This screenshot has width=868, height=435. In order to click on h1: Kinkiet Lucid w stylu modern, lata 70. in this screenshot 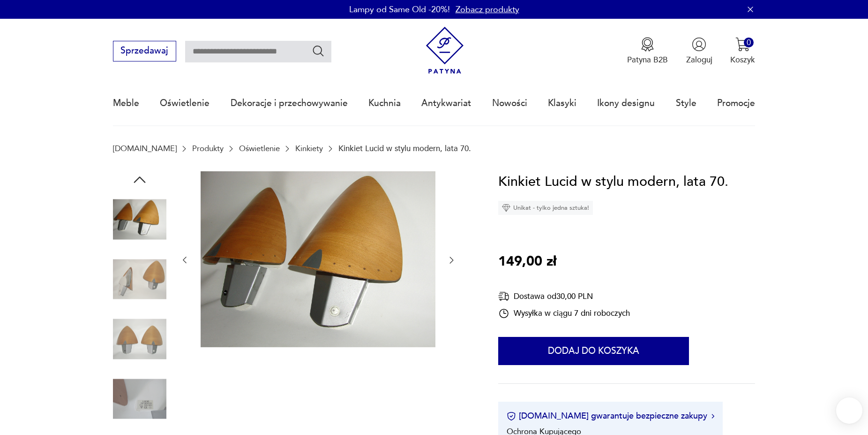, I will do `click(613, 182)`.